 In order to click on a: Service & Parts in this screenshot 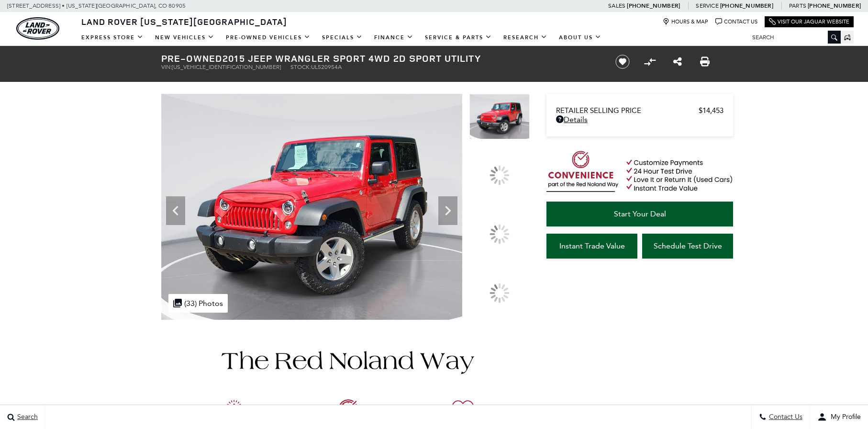, I will do `click(458, 38)`.